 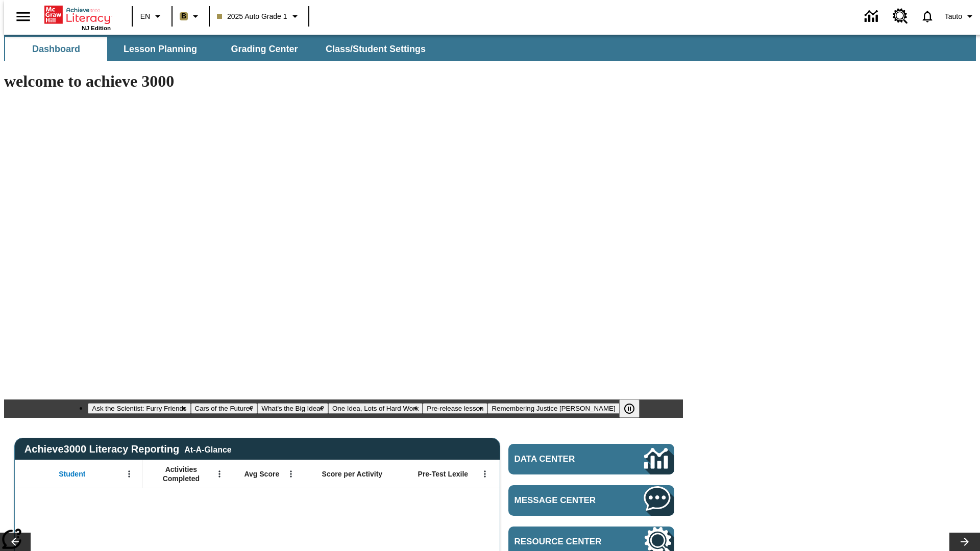 What do you see at coordinates (56, 49) in the screenshot?
I see `span: Dashboard` at bounding box center [56, 49].